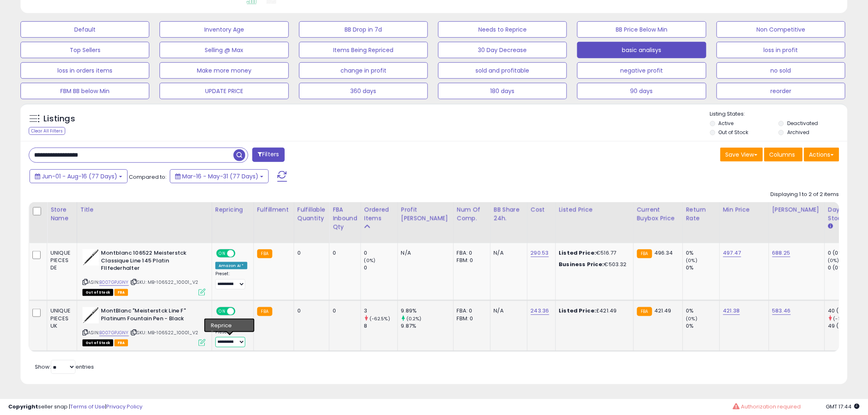 Image resolution: width=868 pixels, height=415 pixels. Describe the element at coordinates (642, 30) in the screenshot. I see `button: BB Price Below Min` at that location.